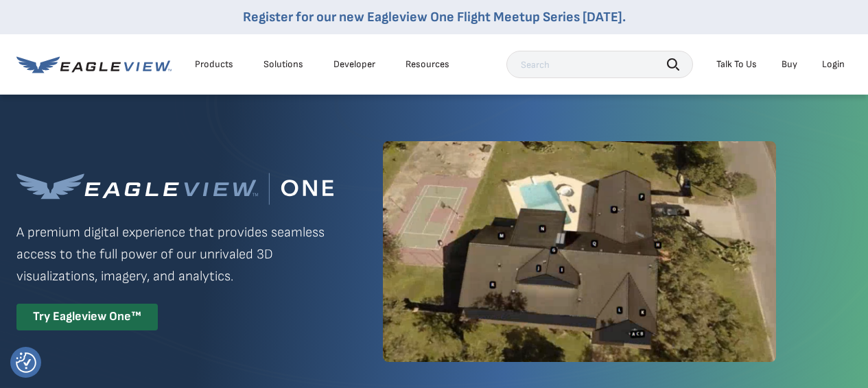 The image size is (868, 388). I want to click on div: Try Eagleview One™, so click(87, 317).